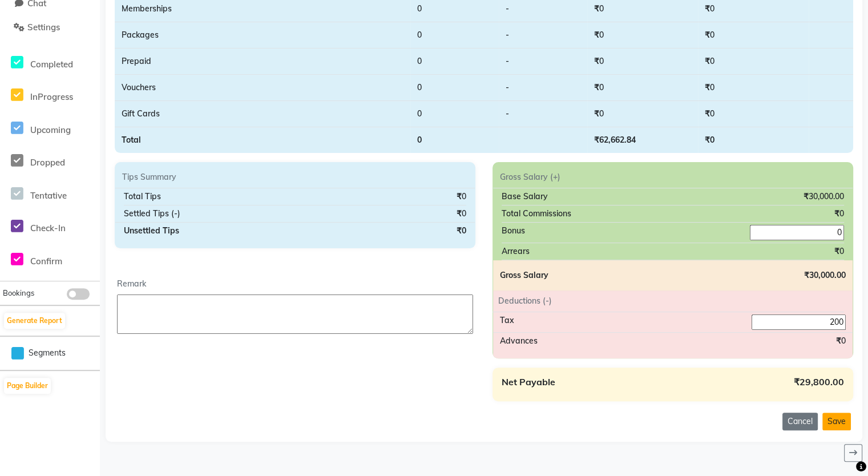 This screenshot has width=868, height=476. Describe the element at coordinates (263, 62) in the screenshot. I see `td: Prepaid` at that location.